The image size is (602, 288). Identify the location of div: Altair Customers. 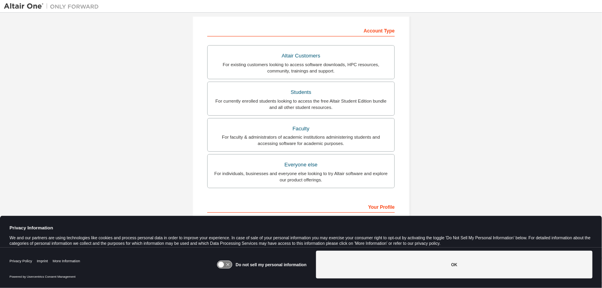
(301, 56).